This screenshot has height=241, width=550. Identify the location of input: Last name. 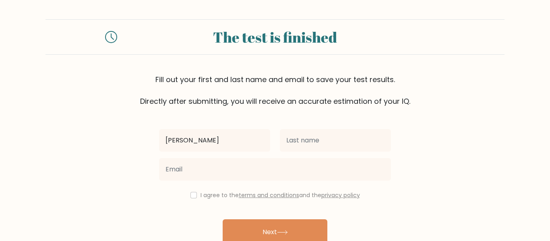
(336, 141).